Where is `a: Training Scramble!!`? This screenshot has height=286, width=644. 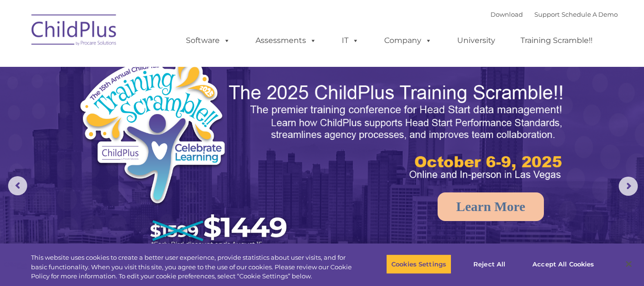 a: Training Scramble!! is located at coordinates (557, 41).